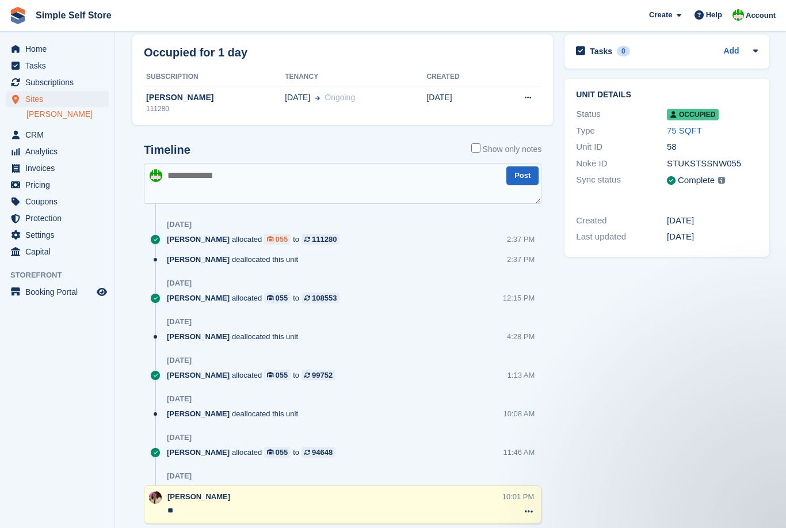  I want to click on span: Settings, so click(60, 235).